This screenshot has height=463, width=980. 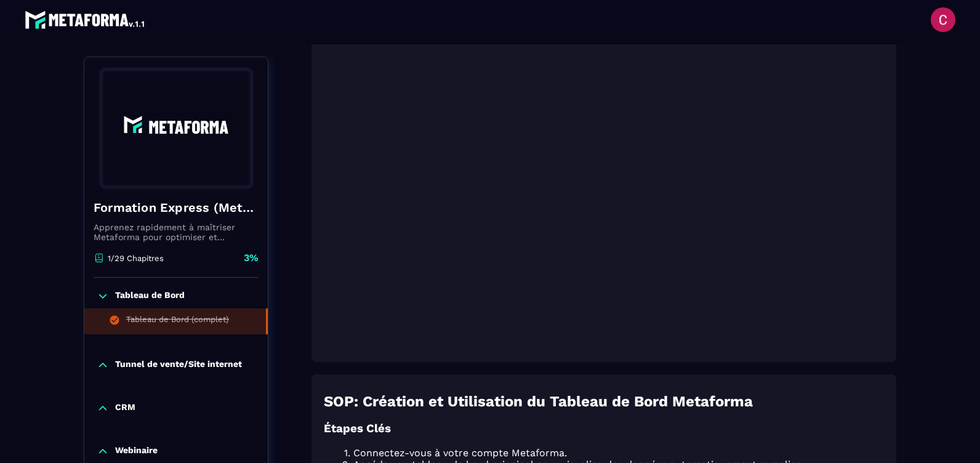 What do you see at coordinates (538, 402) in the screenshot?
I see `strong: SOP: Création et Utilisation du Tableau de Bord Metaforma` at bounding box center [538, 402].